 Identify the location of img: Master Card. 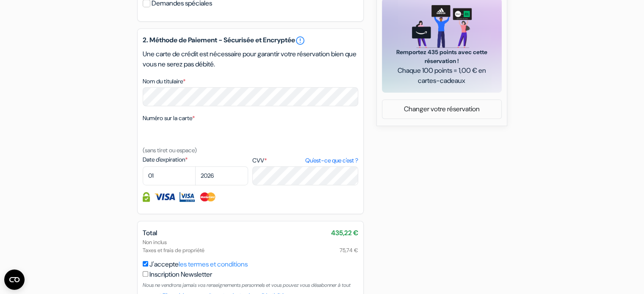
(207, 197).